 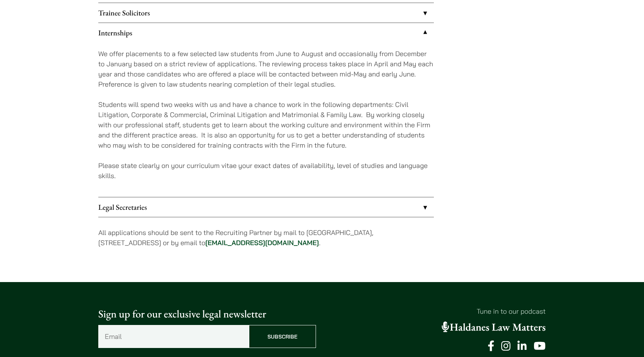 What do you see at coordinates (266, 125) in the screenshot?
I see `p: Students will spend two weeks with us and have a chance to work in the following departments: Civ...` at bounding box center [266, 125].